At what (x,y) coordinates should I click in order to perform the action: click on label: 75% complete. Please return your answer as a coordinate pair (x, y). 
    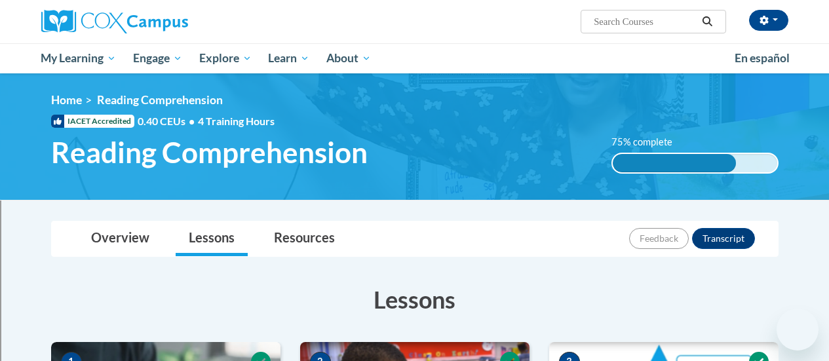
    Looking at the image, I should click on (649, 142).